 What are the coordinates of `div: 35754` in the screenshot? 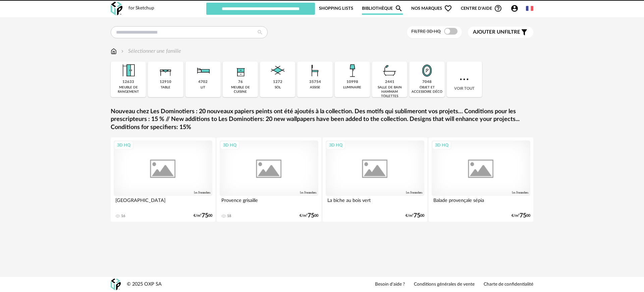 It's located at (315, 82).